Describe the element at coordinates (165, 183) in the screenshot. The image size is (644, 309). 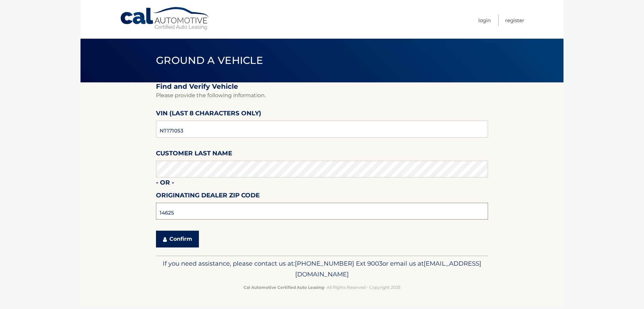
I see `label: - or -` at that location.